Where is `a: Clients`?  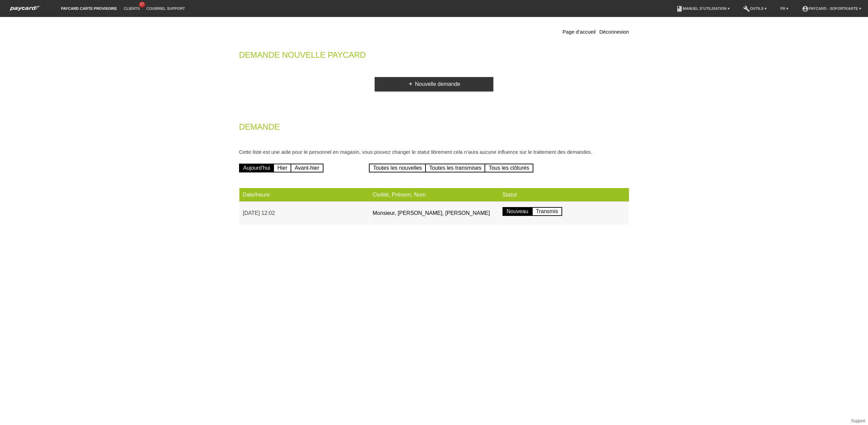
a: Clients is located at coordinates (131, 8).